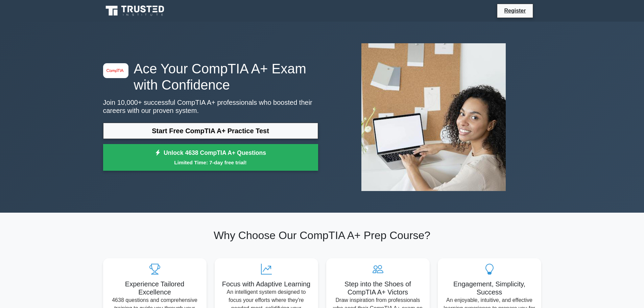  Describe the element at coordinates (490, 288) in the screenshot. I see `h5: Engagement, Simplicity, Success` at that location.